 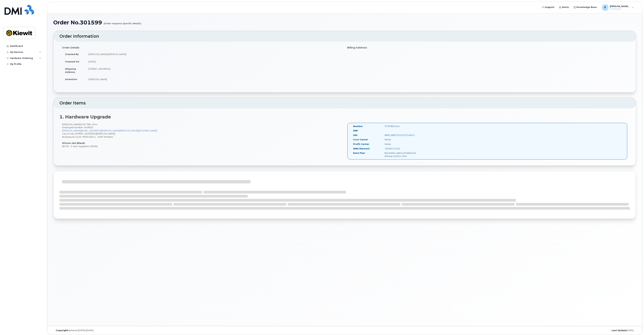 I want to click on strong: Created By, so click(x=72, y=54).